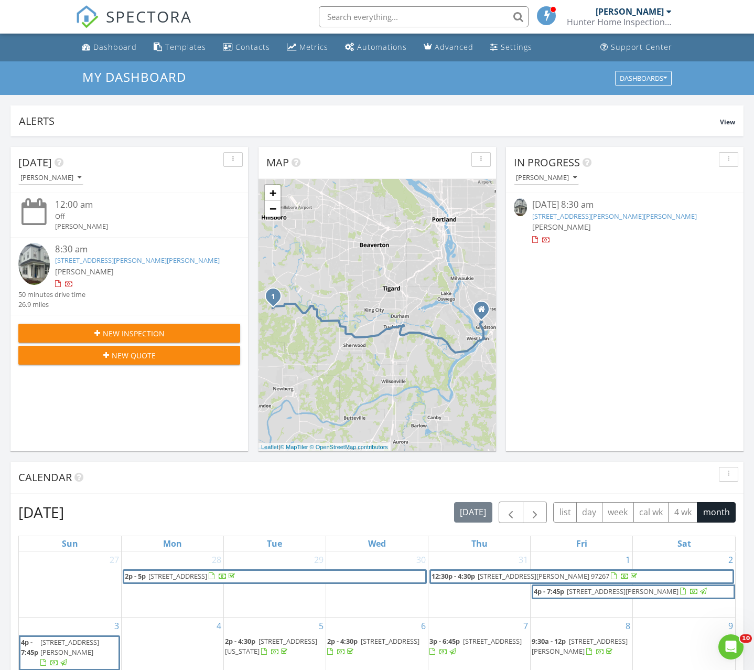 This screenshot has width=754, height=670. Describe the element at coordinates (274, 543) in the screenshot. I see `a: Tuesday` at that location.